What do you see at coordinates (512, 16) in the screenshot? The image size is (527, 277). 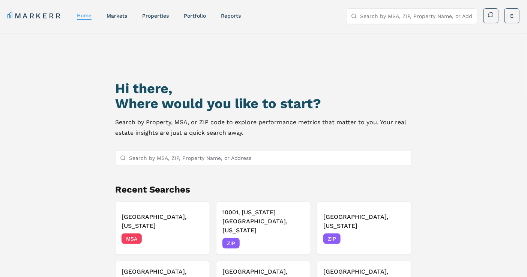 I see `span: E` at bounding box center [512, 16].